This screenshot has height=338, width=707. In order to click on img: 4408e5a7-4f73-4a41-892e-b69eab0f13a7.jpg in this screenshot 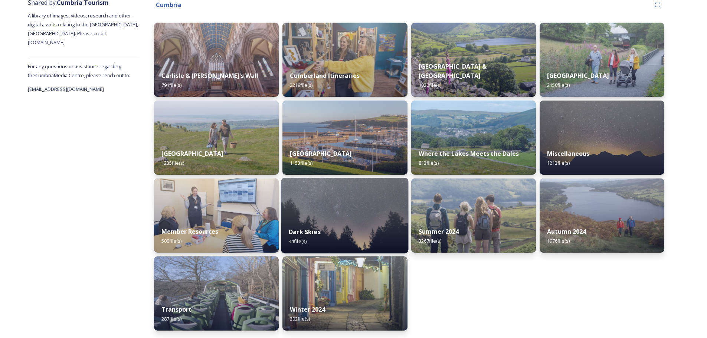, I will do `click(345, 294)`.